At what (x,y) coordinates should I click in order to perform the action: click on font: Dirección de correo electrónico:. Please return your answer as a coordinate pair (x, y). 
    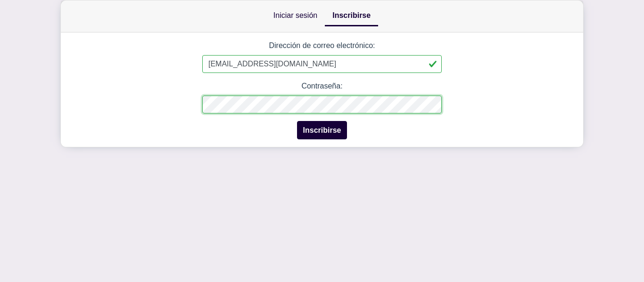
    Looking at the image, I should click on (322, 45).